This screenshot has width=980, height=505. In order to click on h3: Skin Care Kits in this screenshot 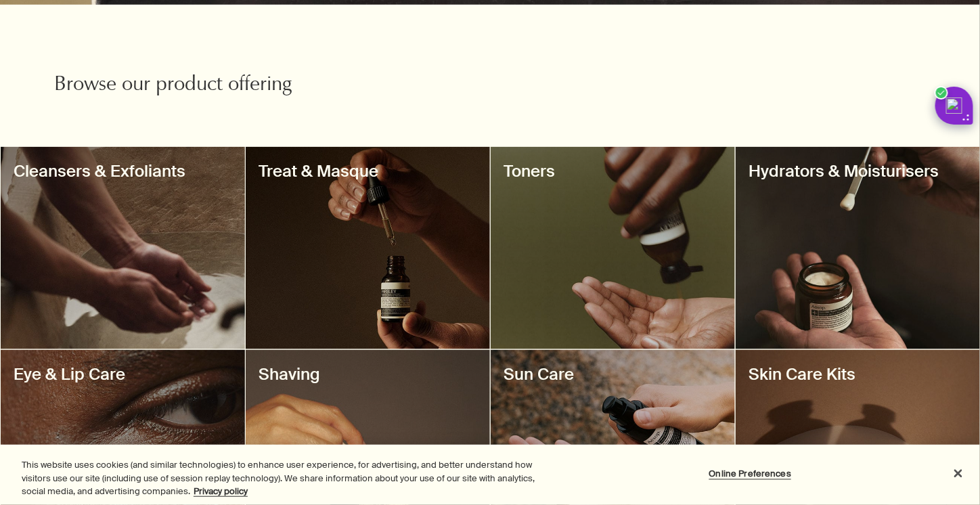, I will do `click(858, 374)`.